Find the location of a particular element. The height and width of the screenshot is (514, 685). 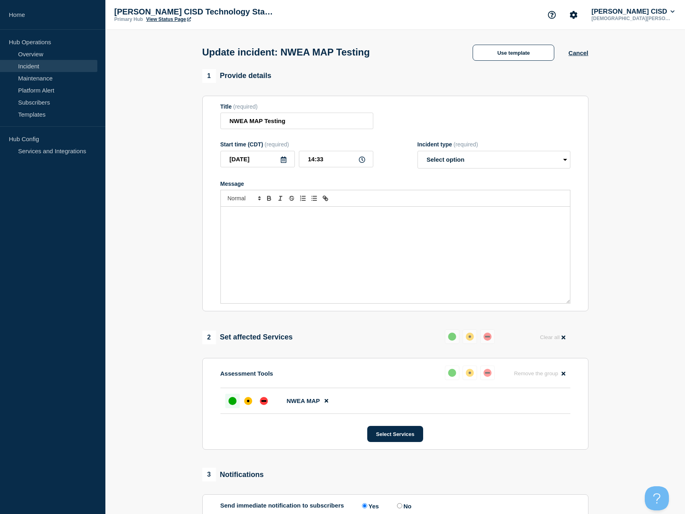

div: Send immediate notification to subscribers is located at coordinates (395, 505).